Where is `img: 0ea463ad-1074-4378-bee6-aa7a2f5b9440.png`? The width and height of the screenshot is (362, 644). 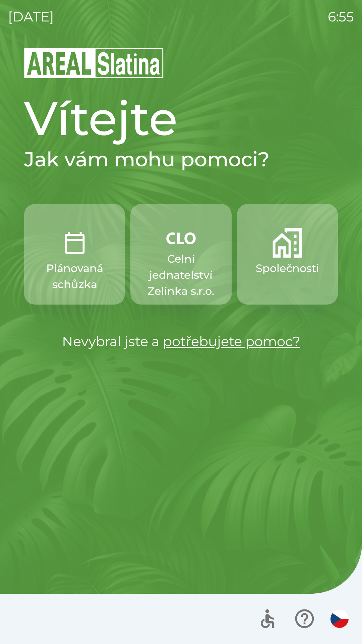 img: 0ea463ad-1074-4378-bee6-aa7a2f5b9440.png is located at coordinates (75, 243).